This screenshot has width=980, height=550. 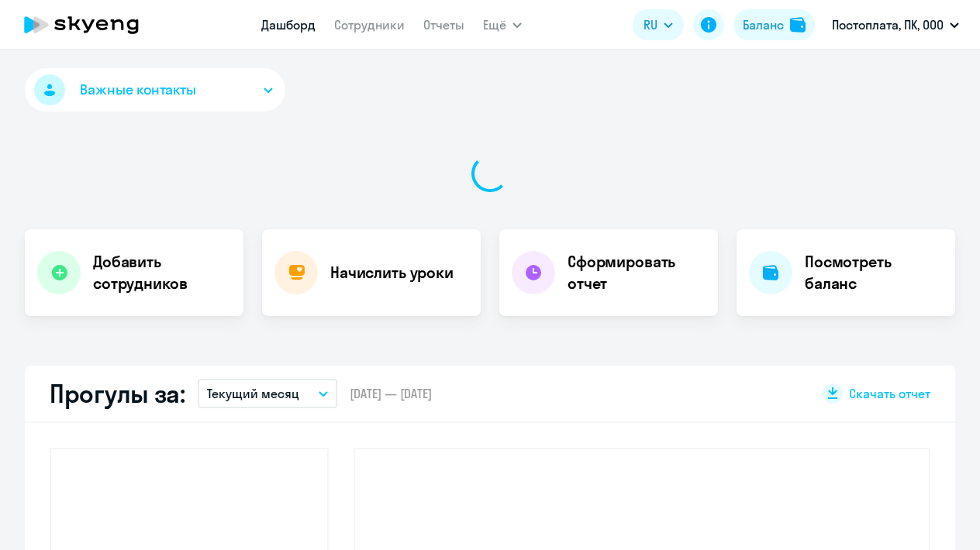 What do you see at coordinates (443, 25) in the screenshot?
I see `a: Отчеты` at bounding box center [443, 25].